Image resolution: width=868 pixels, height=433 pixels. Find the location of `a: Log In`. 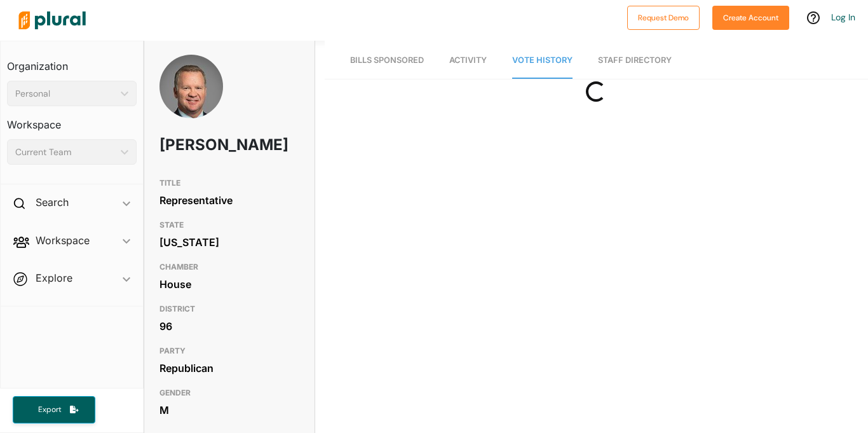

a: Log In is located at coordinates (844, 17).